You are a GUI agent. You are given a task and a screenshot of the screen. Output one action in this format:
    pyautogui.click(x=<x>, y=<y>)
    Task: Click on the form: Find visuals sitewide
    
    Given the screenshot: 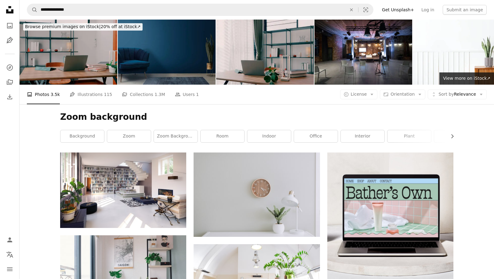 What is the action you would take?
    pyautogui.click(x=200, y=10)
    